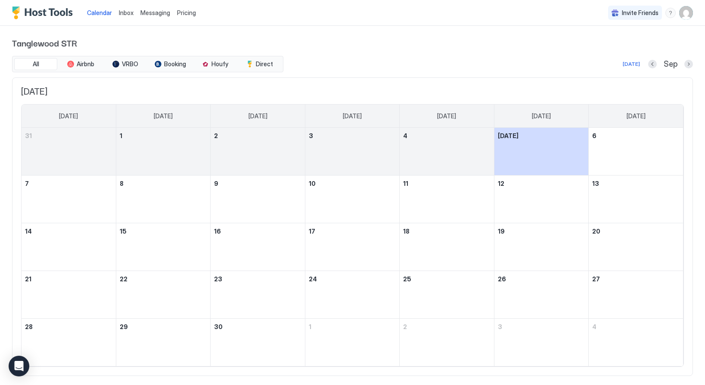  What do you see at coordinates (636, 152) in the screenshot?
I see `td: September 6, 2025` at bounding box center [636, 152].